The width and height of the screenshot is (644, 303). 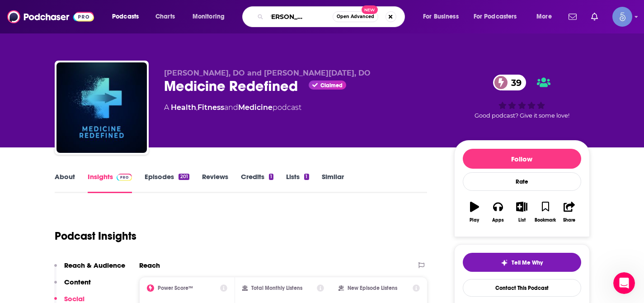 What do you see at coordinates (441, 17) in the screenshot?
I see `span: For Business` at bounding box center [441, 17].